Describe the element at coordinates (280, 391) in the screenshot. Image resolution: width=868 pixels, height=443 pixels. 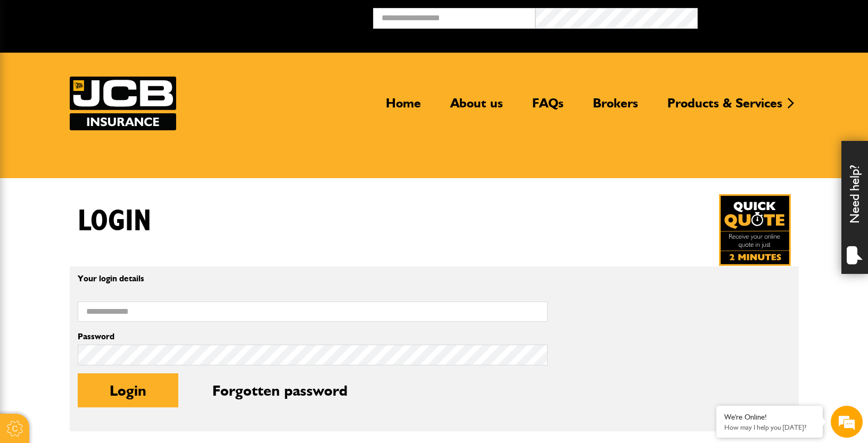
I see `button: Forgotten password` at that location.